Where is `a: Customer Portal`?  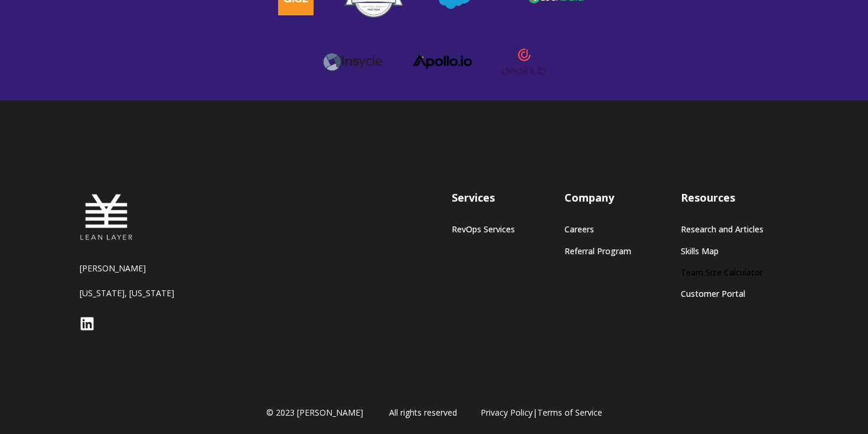 a: Customer Portal is located at coordinates (722, 293).